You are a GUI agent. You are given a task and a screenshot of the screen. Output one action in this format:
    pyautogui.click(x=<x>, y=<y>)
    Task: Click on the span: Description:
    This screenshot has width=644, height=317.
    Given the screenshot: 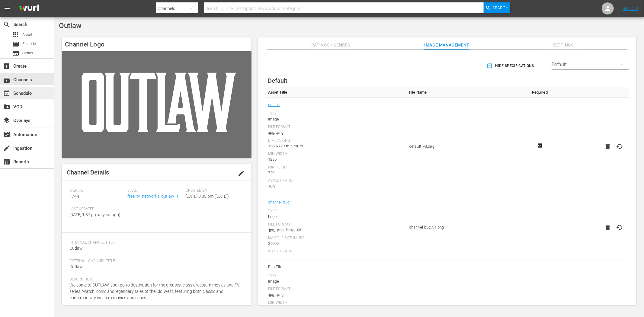 What is the action you would take?
    pyautogui.click(x=155, y=279)
    